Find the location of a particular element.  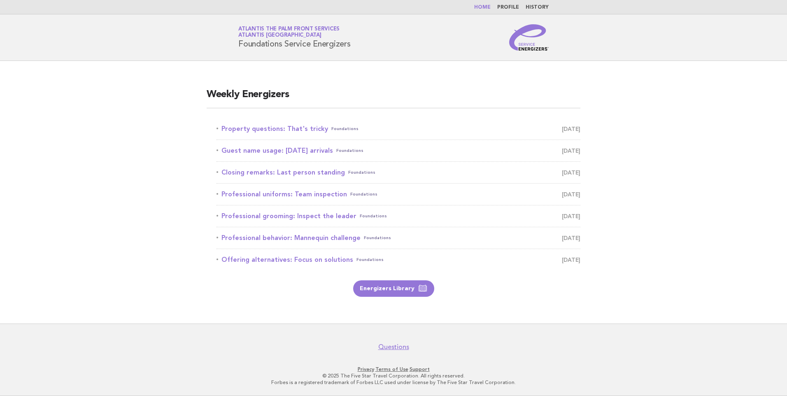

h1: Foundations Service Energizers is located at coordinates (294, 37).